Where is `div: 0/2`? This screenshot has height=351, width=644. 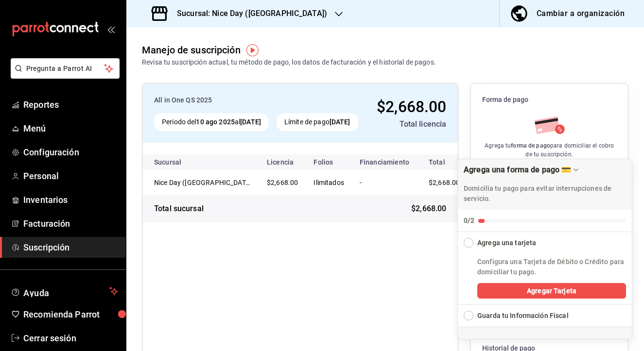
div: 0/2 is located at coordinates (469, 221).